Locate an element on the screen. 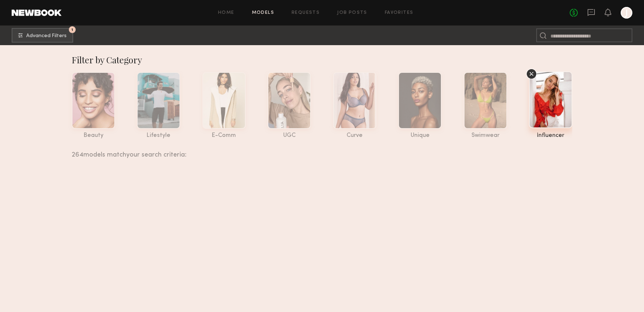 This screenshot has height=312, width=644. a: J is located at coordinates (626, 13).